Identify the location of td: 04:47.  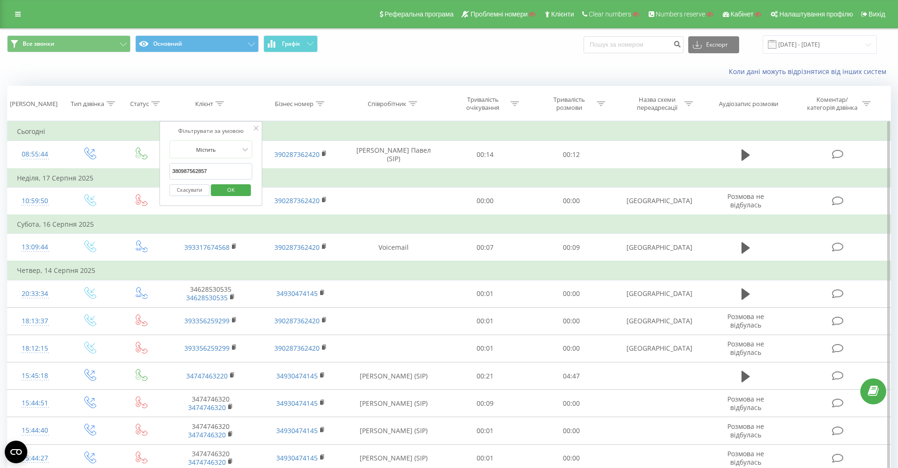
(571, 376).